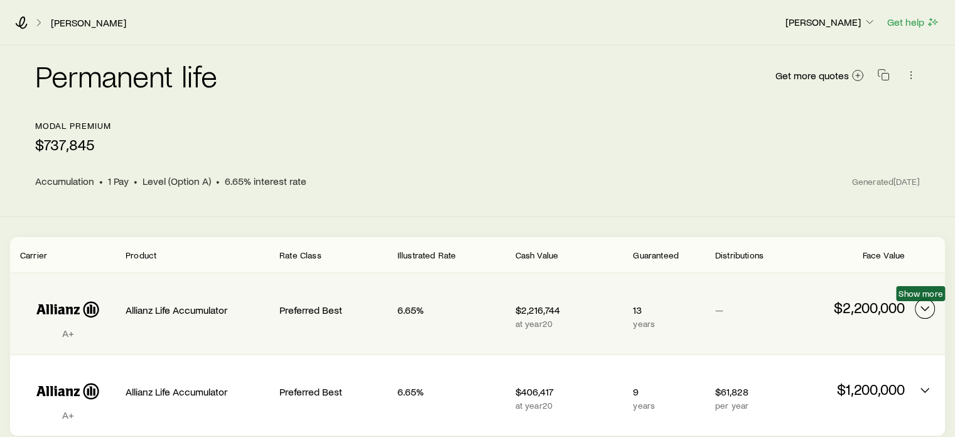 Image resolution: width=955 pixels, height=437 pixels. Describe the element at coordinates (73, 126) in the screenshot. I see `p: modal premium` at that location.